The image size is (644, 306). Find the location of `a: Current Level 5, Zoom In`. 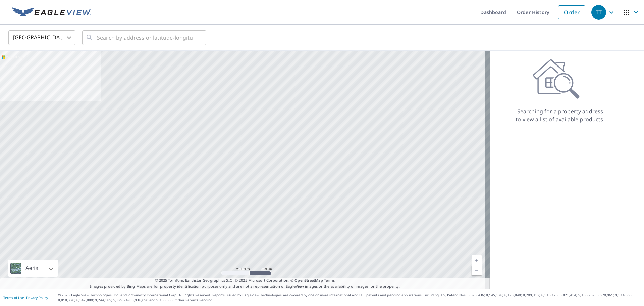

a: Current Level 5, Zoom In is located at coordinates (476, 260).